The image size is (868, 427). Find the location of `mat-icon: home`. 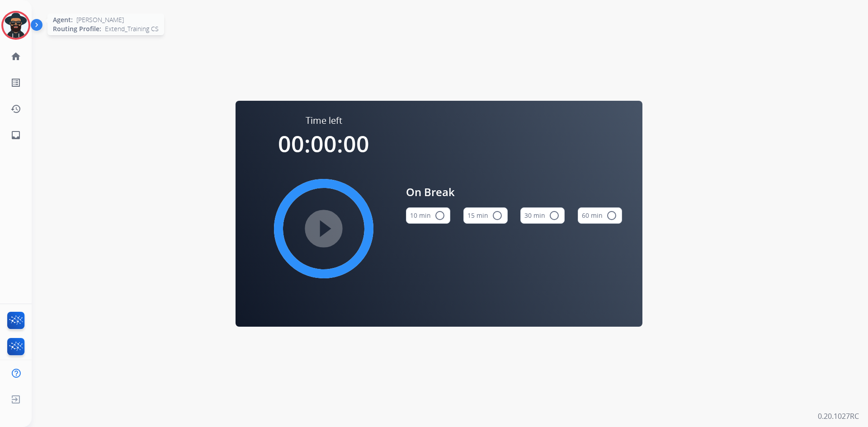

mat-icon: home is located at coordinates (16, 57).